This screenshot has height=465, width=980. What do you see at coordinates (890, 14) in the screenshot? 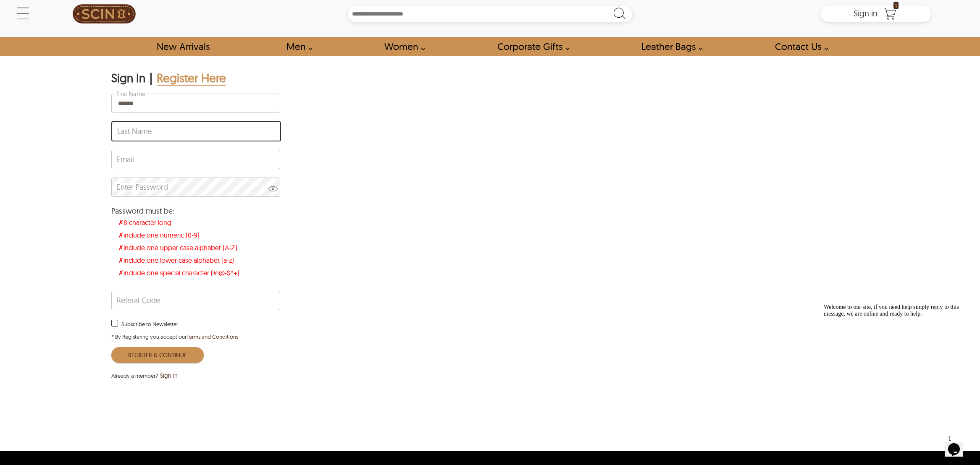
I see `a: Shopping Cart` at bounding box center [890, 14].